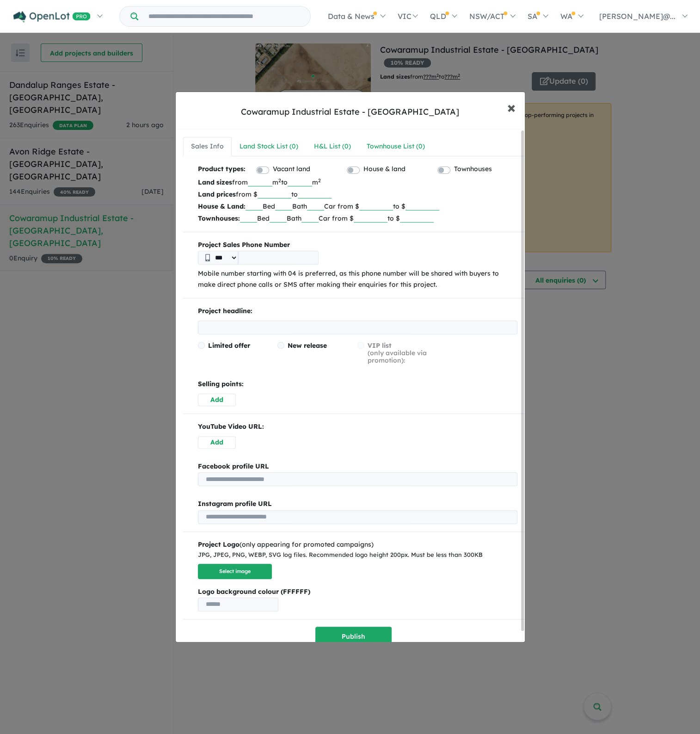 Image resolution: width=700 pixels, height=734 pixels. What do you see at coordinates (229, 345) in the screenshot?
I see `span: Limited offer` at bounding box center [229, 345].